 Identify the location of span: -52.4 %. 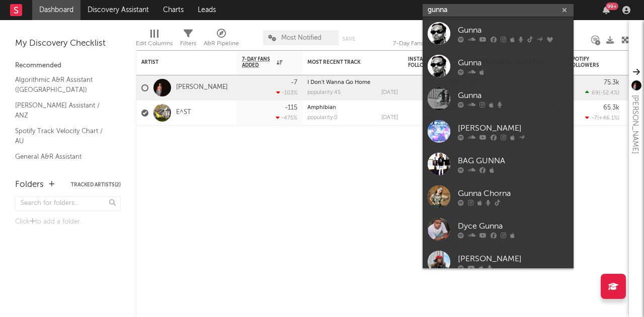
(609, 93).